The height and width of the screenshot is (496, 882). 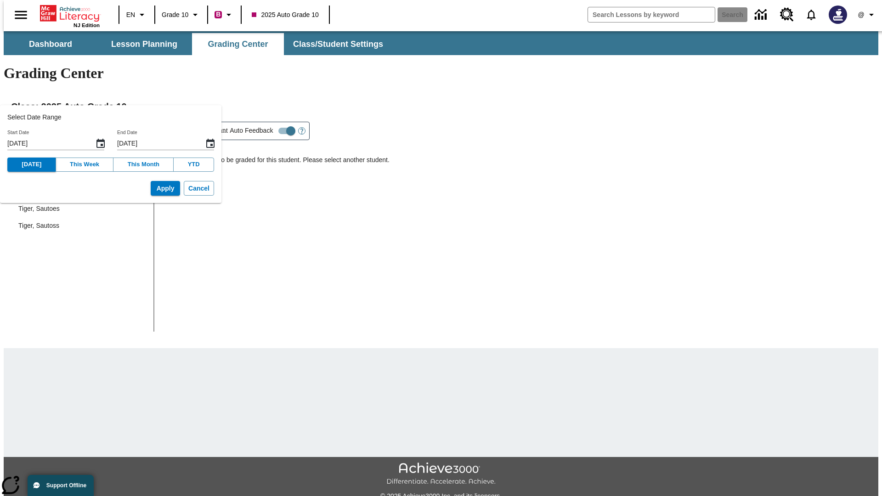 I want to click on span: 2025 Auto Grade 10, so click(x=285, y=15).